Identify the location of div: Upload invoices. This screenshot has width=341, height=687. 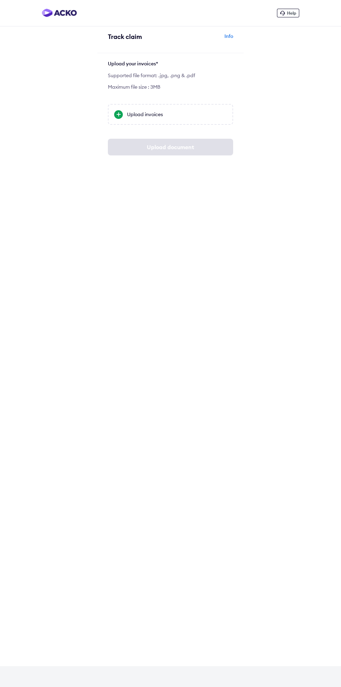
(177, 114).